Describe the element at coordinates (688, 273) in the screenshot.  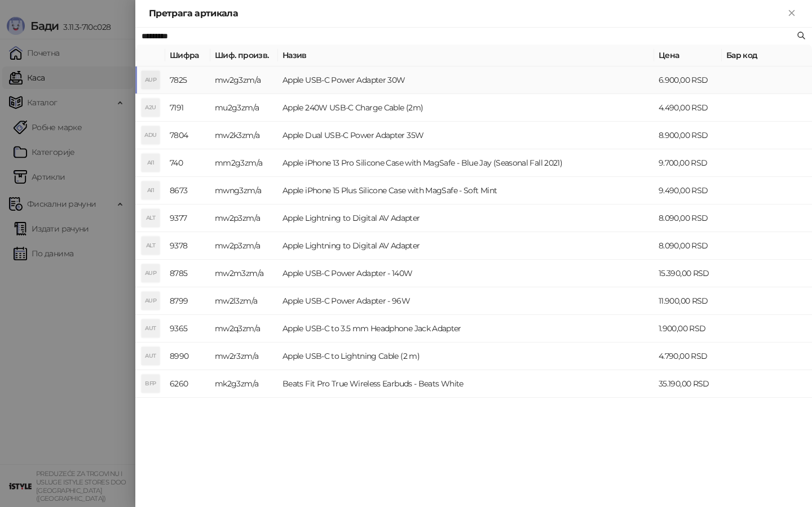
I see `td: 15.390,00 RSD` at that location.